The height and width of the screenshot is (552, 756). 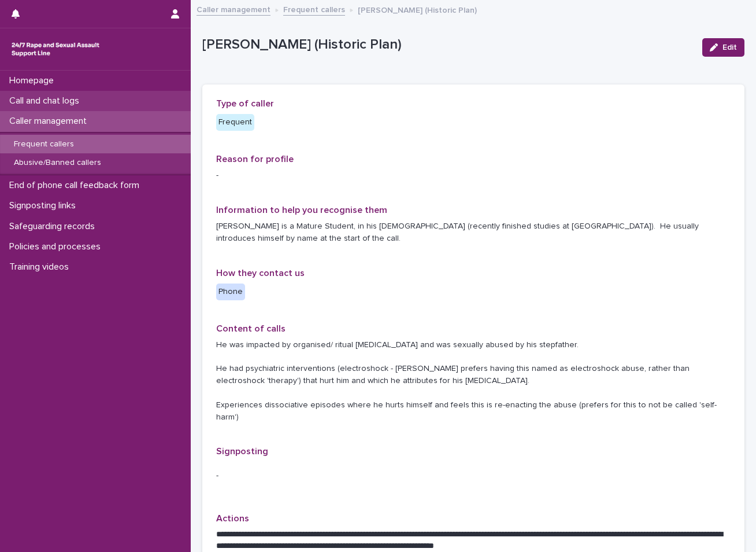 What do you see at coordinates (44, 205) in the screenshot?
I see `p: Signposting links` at bounding box center [44, 205].